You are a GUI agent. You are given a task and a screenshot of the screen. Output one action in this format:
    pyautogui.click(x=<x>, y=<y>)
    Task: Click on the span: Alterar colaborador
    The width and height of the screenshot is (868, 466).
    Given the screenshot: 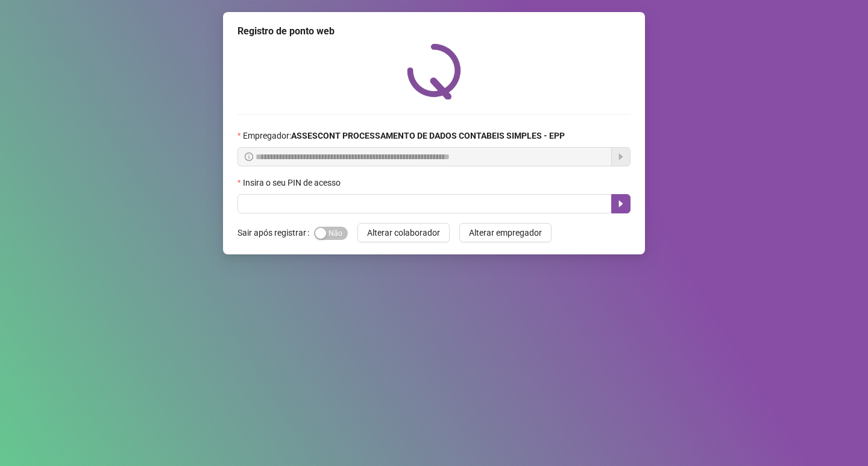 What is the action you would take?
    pyautogui.click(x=403, y=233)
    